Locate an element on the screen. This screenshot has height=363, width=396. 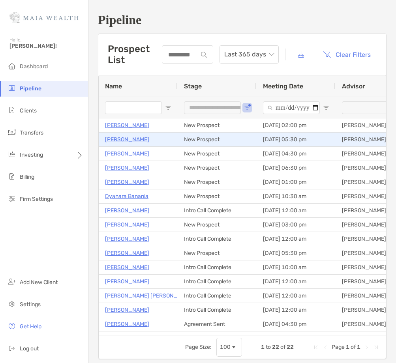
input: Name Filter Input is located at coordinates (134, 108).